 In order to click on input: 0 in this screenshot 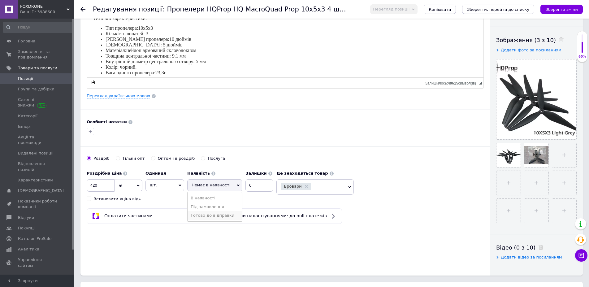, I will do `click(101, 185)`.